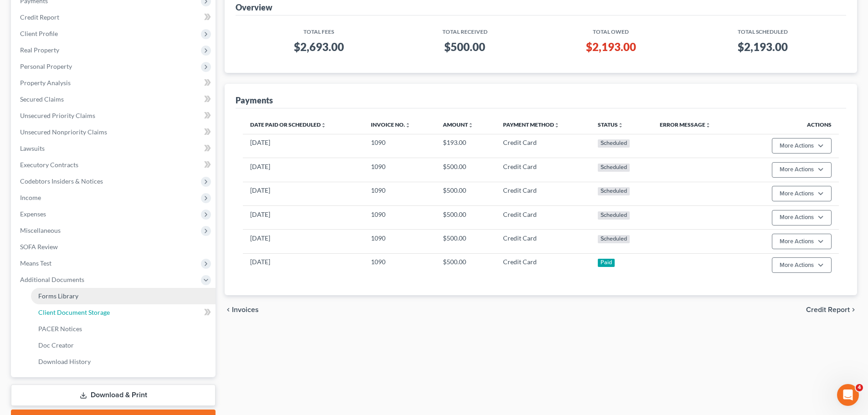 Image resolution: width=868 pixels, height=415 pixels. What do you see at coordinates (458, 124) in the screenshot?
I see `a: Amountunfold_more` at bounding box center [458, 124].